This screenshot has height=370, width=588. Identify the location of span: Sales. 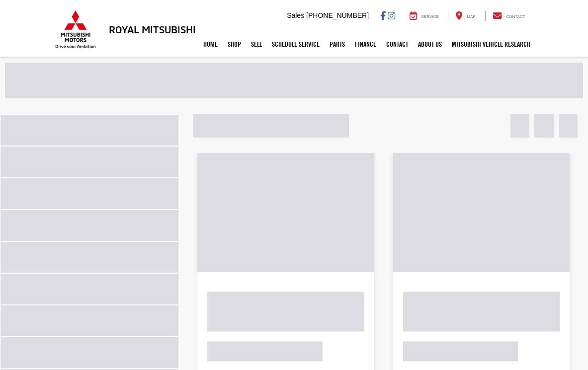
(295, 16).